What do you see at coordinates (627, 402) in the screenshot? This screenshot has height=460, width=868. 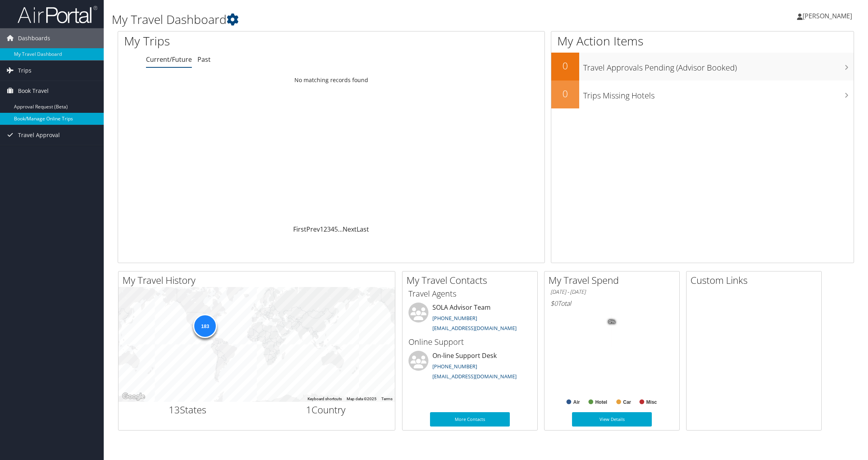 I see `text: Car` at bounding box center [627, 402].